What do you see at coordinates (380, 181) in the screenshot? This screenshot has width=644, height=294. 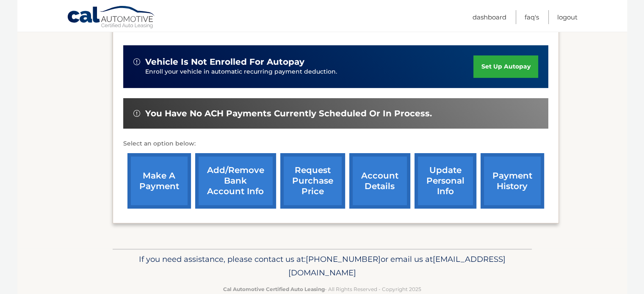 I see `a: account details` at bounding box center [380, 181].